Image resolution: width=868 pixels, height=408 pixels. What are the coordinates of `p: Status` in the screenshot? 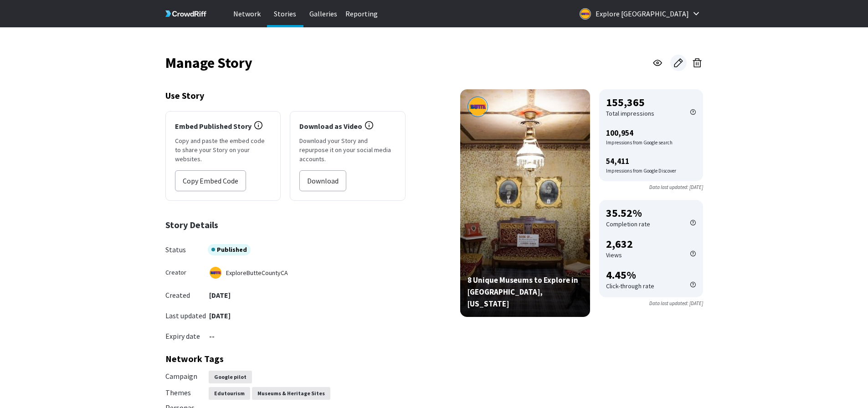 It's located at (186, 249).